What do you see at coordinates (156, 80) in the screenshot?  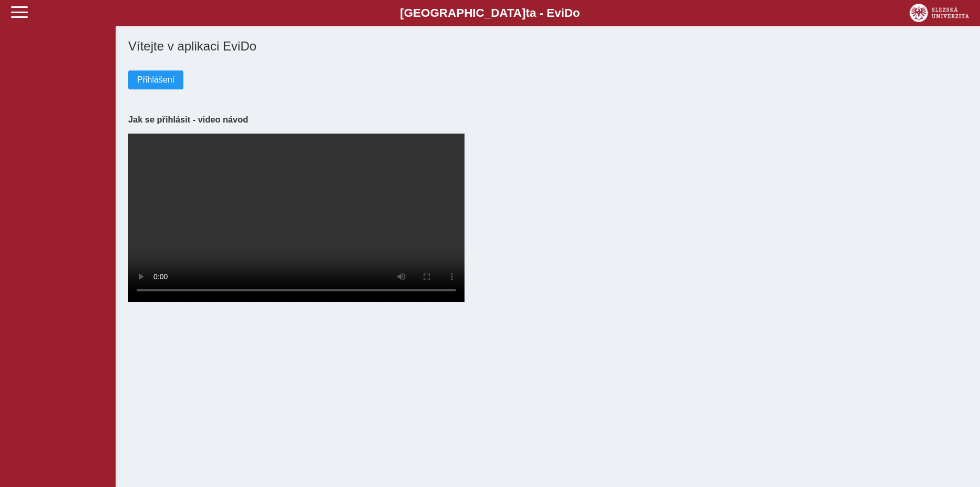 I see `span: Přihlášení` at bounding box center [156, 80].